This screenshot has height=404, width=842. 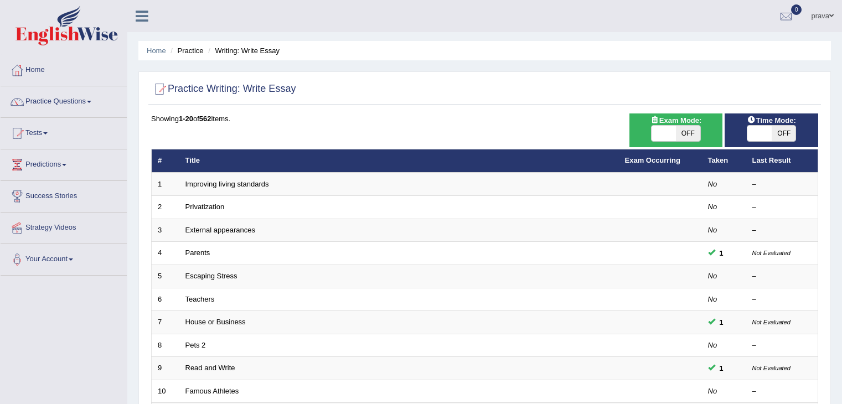 I want to click on td: 2, so click(x=165, y=208).